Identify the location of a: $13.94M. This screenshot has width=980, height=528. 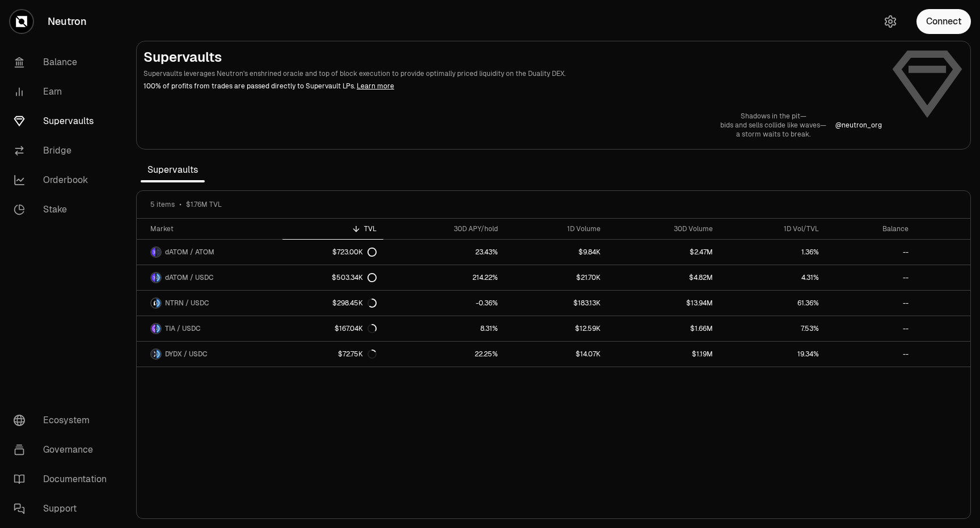
(663, 303).